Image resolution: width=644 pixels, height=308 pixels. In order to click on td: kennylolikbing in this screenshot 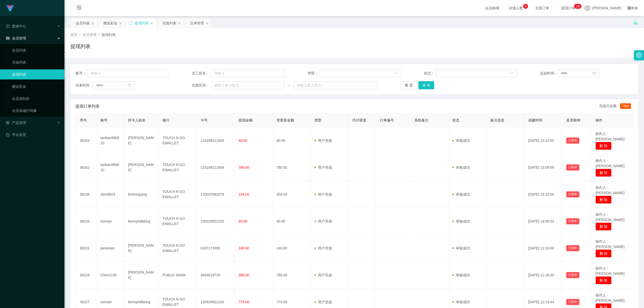, I will do `click(141, 221)`.